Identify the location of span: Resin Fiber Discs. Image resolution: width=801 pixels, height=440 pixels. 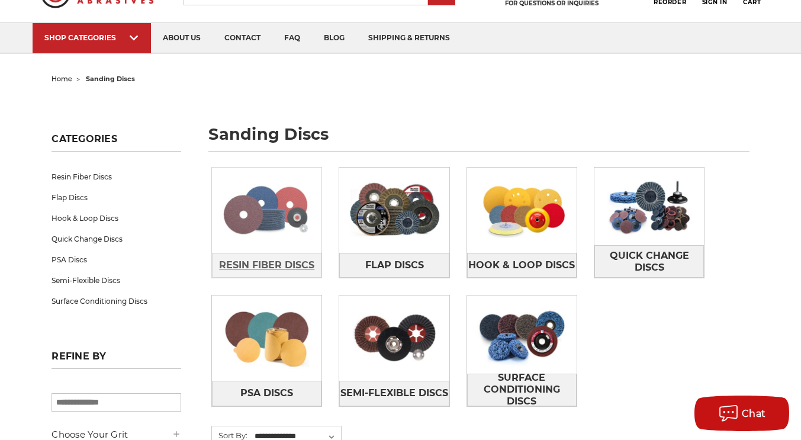
(266, 265).